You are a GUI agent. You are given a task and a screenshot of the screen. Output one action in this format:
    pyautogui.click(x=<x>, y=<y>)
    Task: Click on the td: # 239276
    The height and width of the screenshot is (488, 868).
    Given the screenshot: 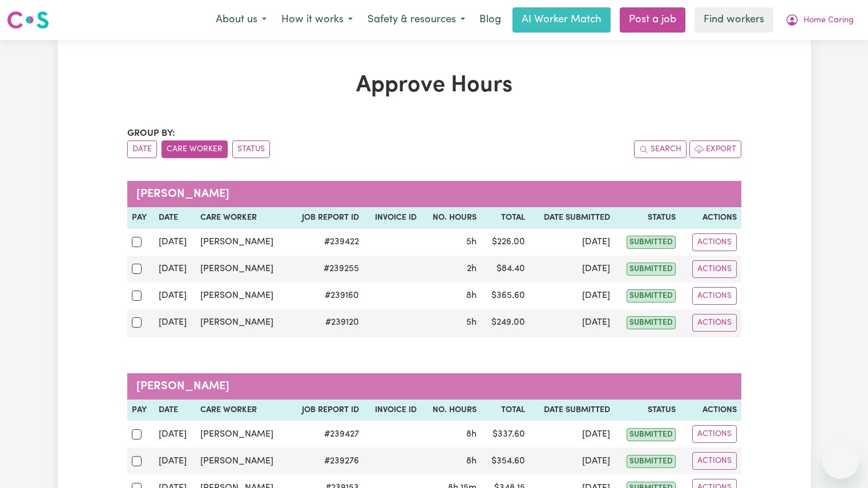 What is the action you would take?
    pyautogui.click(x=326, y=461)
    